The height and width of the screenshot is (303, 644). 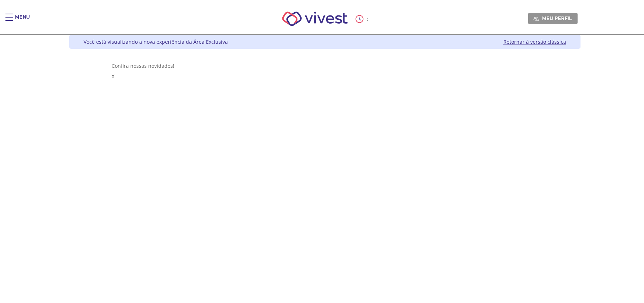 I want to click on a: Meu perfil, so click(x=553, y=18).